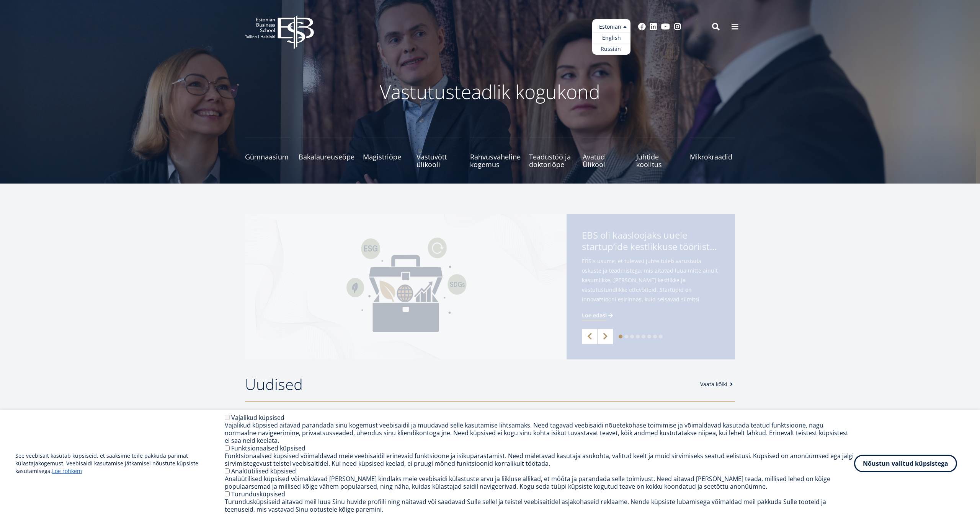 This screenshot has height=517, width=980. Describe the element at coordinates (642, 27) in the screenshot. I see `a: Facebook` at that location.